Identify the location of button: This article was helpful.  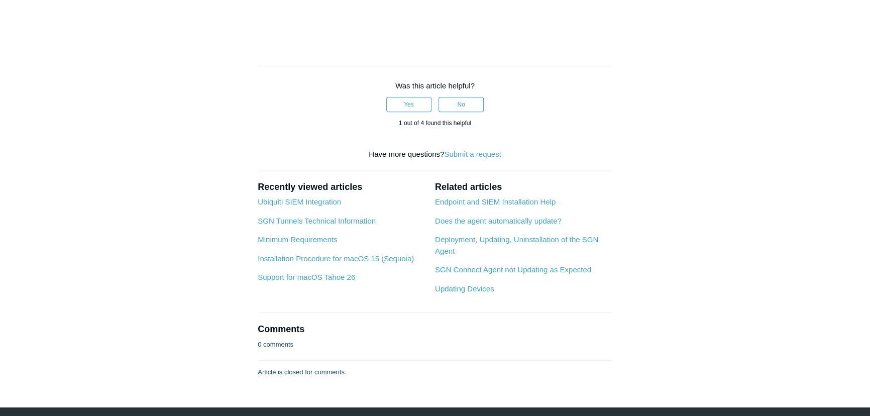
(409, 105).